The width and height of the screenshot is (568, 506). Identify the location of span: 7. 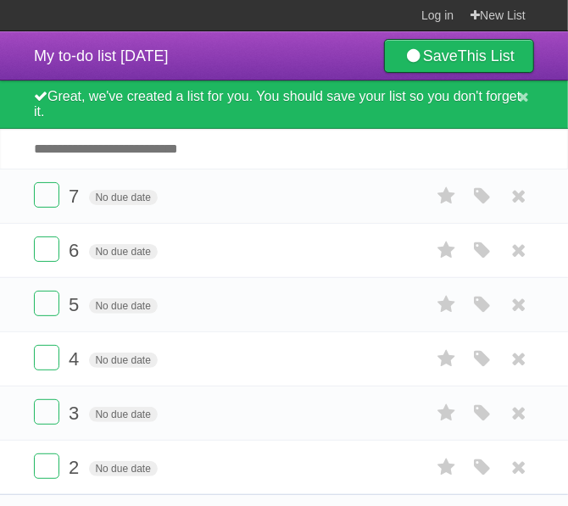
(75, 196).